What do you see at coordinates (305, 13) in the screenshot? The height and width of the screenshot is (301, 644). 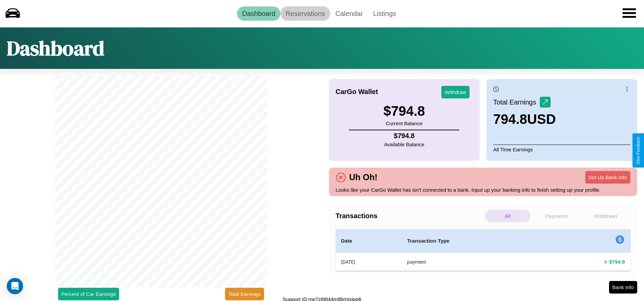 I see `a: Reservations` at bounding box center [305, 13].